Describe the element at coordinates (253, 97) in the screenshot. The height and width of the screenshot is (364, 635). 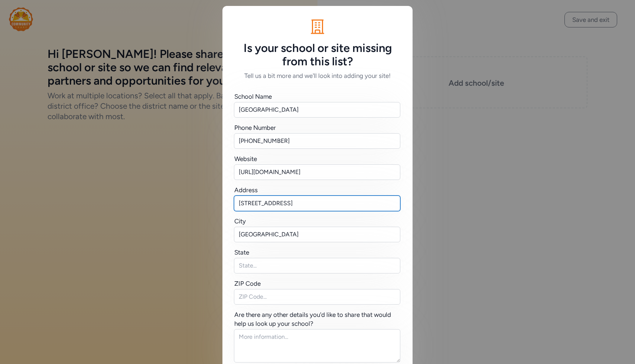
I see `div: School Name` at that location.